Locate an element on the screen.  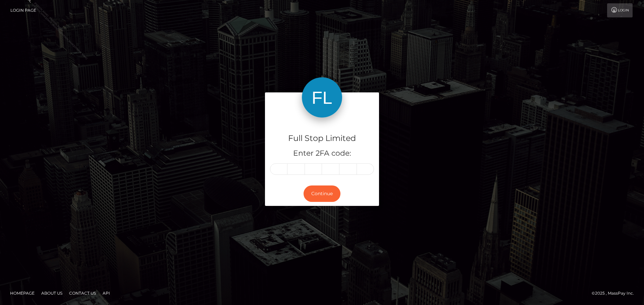
h4: Full Stop Limited is located at coordinates (322, 138).